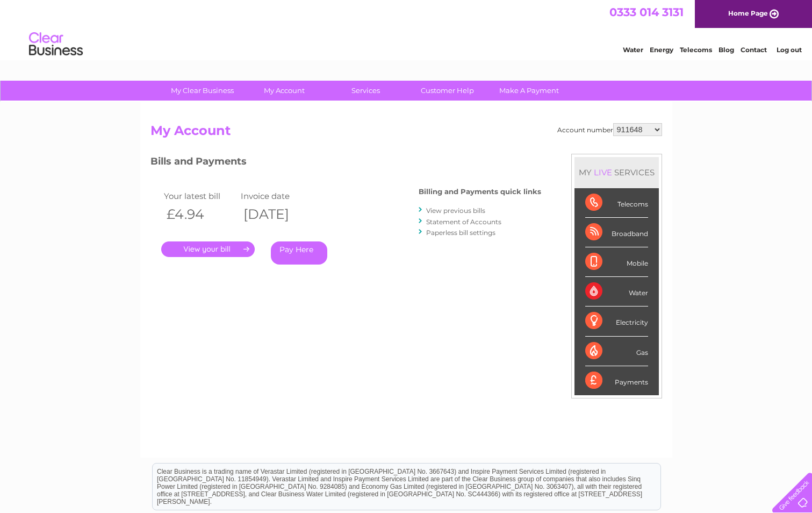  What do you see at coordinates (726, 49) in the screenshot?
I see `a: Blog` at bounding box center [726, 49].